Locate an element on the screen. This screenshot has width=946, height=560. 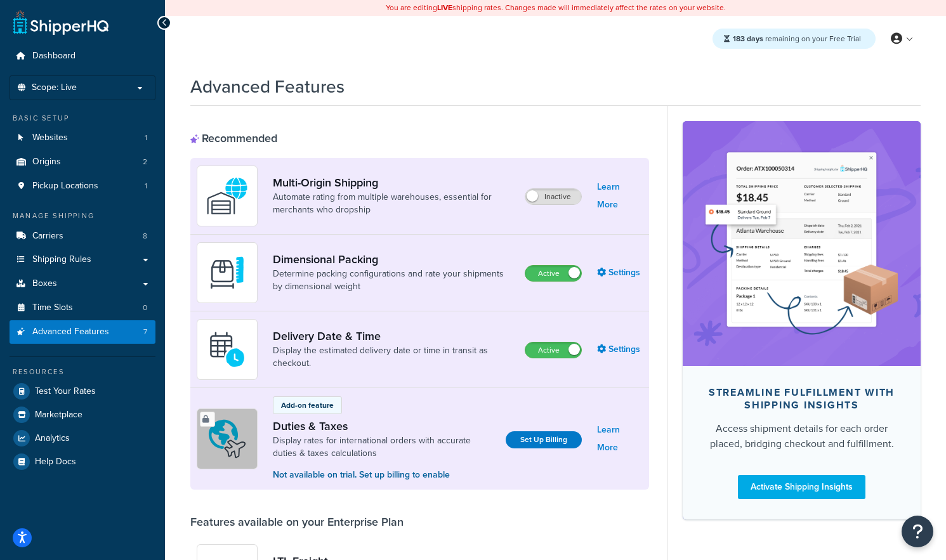
span: 7 is located at coordinates (146, 332).